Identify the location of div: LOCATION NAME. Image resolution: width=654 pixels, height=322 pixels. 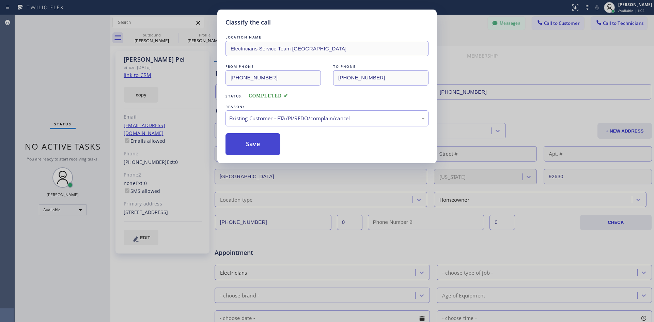
(327, 37).